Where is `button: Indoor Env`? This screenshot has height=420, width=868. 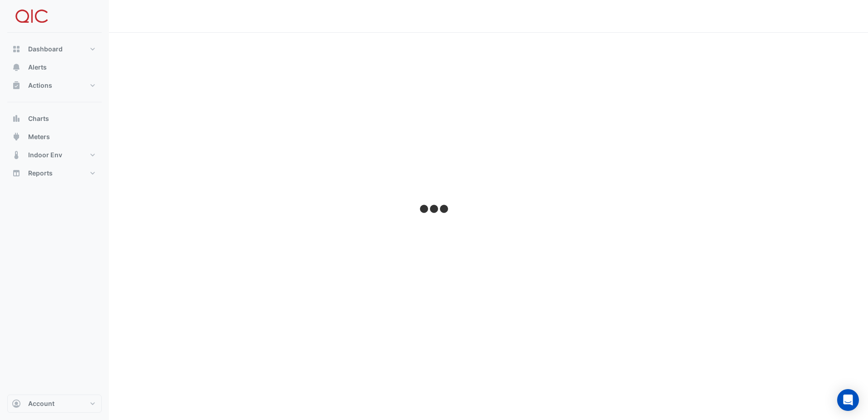 button: Indoor Env is located at coordinates (54, 155).